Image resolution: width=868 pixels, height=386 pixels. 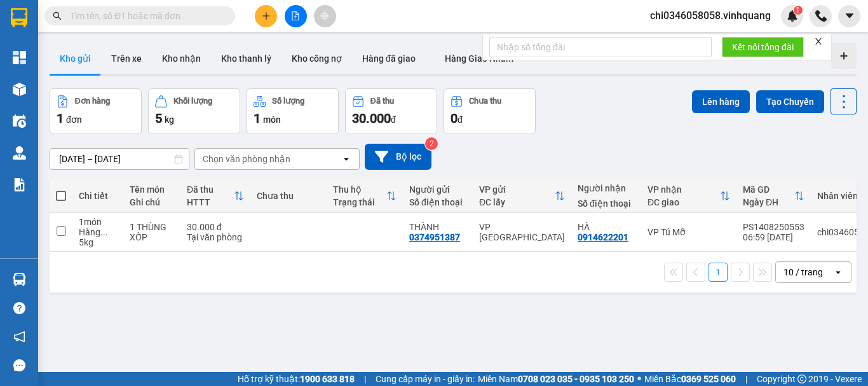 What do you see at coordinates (181, 58) in the screenshot?
I see `button: Kho nhận` at bounding box center [181, 58].